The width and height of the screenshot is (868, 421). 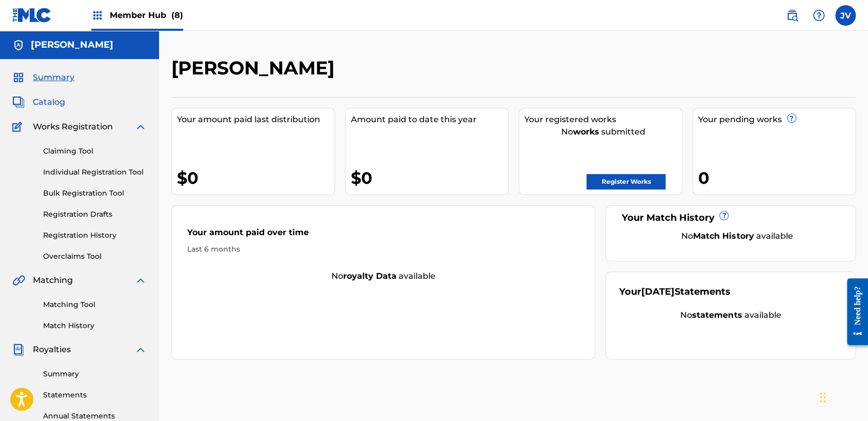 What do you see at coordinates (777, 120) in the screenshot?
I see `div: Your pending works` at bounding box center [777, 120].